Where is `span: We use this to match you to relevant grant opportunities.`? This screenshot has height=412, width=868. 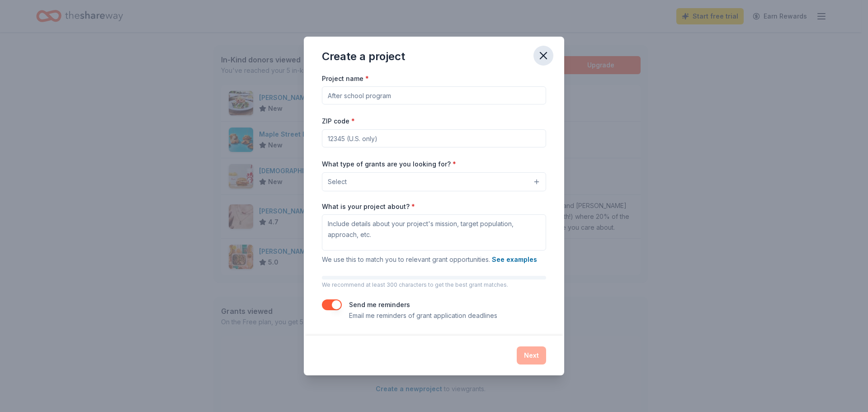
span: We use this to match you to relevant grant opportunities. is located at coordinates (430, 259).